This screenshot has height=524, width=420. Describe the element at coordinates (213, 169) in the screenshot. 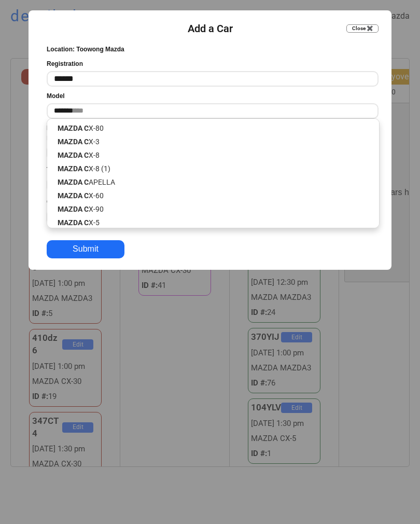

I see `p: X-8 (1)` at that location.